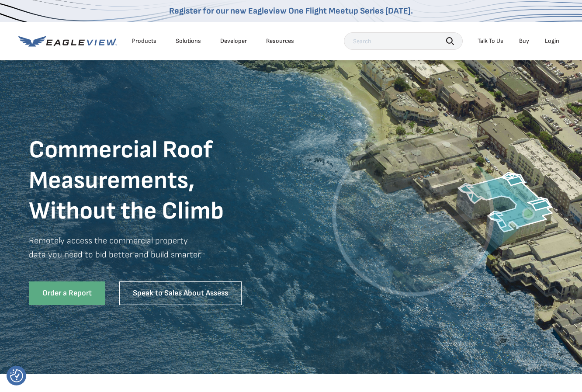  Describe the element at coordinates (144, 41) in the screenshot. I see `div: Products` at that location.